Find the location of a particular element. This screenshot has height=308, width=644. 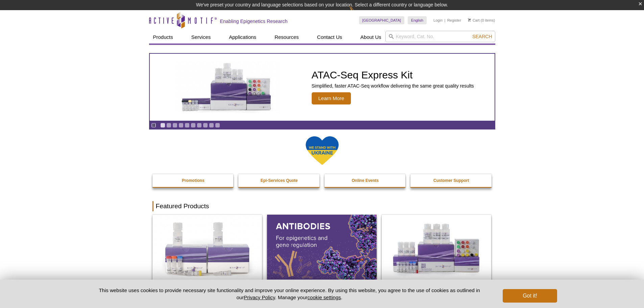

span: Search is located at coordinates (482, 36).